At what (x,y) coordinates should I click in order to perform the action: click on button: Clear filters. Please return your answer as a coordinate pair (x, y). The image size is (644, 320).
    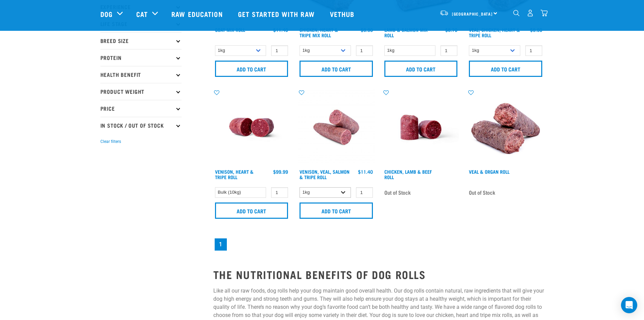
    Looking at the image, I should click on (111, 141).